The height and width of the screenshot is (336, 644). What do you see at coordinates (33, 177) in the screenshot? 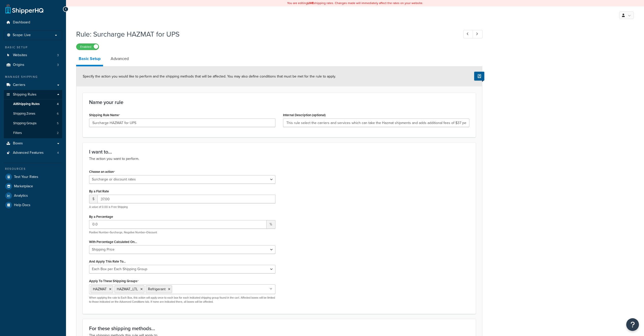
I see `li: Test Your Rates` at bounding box center [33, 177].